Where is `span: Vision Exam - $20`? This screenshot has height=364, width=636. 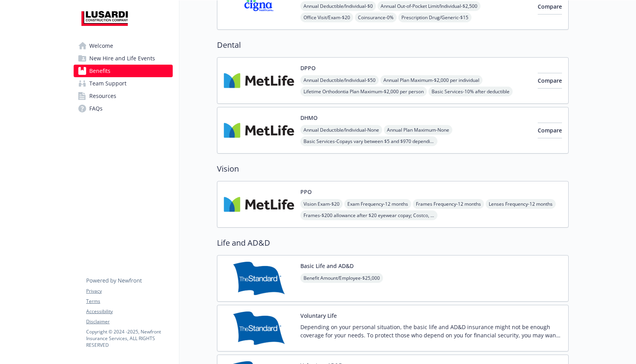 span: Vision Exam - $20 is located at coordinates (322, 204).